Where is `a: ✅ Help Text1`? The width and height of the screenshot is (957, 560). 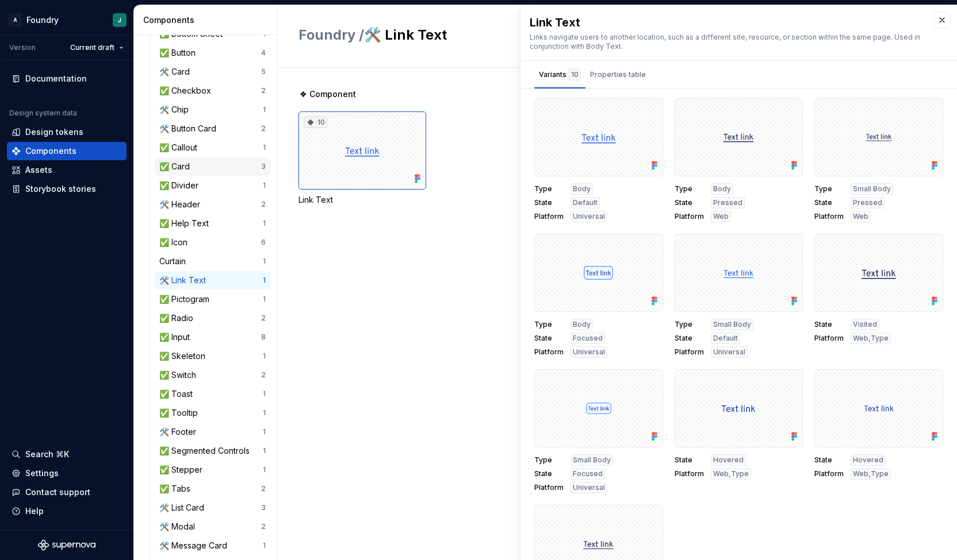
a: ✅ Help Text1 is located at coordinates (212, 224).